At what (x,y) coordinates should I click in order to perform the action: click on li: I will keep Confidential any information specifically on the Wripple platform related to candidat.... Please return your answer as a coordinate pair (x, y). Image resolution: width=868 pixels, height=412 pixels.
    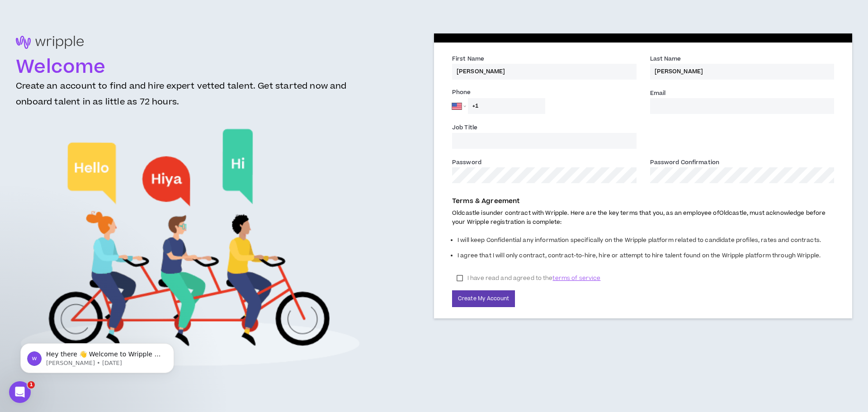
    Looking at the image, I should click on (645, 241).